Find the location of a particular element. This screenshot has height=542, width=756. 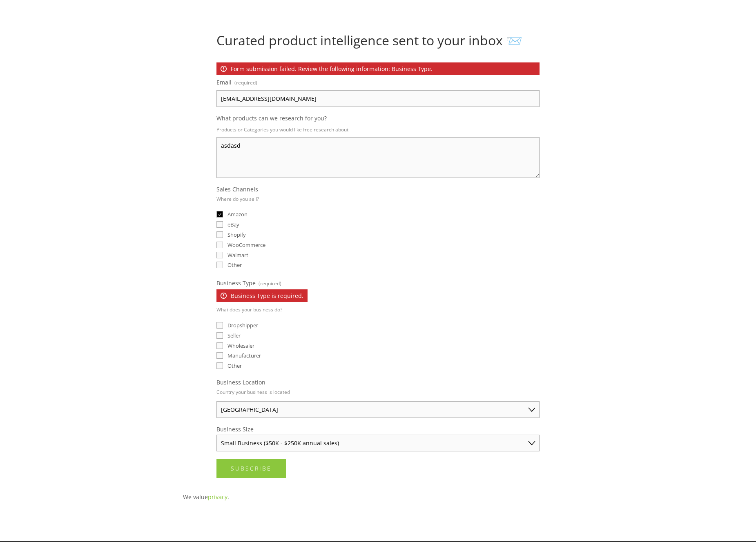

p: Business Type is required. is located at coordinates (262, 296).